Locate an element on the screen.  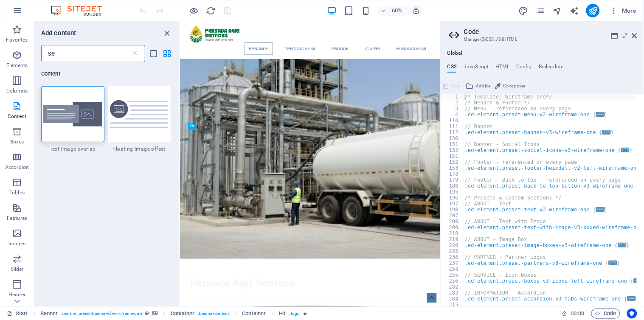
button: design is located at coordinates (523, 11).